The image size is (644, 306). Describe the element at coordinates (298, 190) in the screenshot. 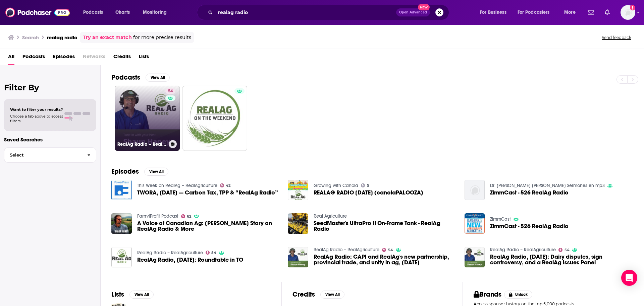

I see `img: REALAG RADIO JUNE 27 (canolaPALOOZA)` at that location.